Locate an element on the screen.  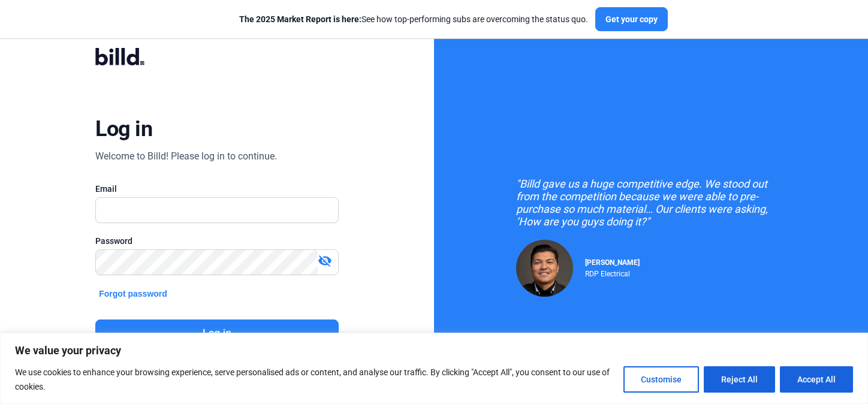
button: Forgot password is located at coordinates (133, 294).